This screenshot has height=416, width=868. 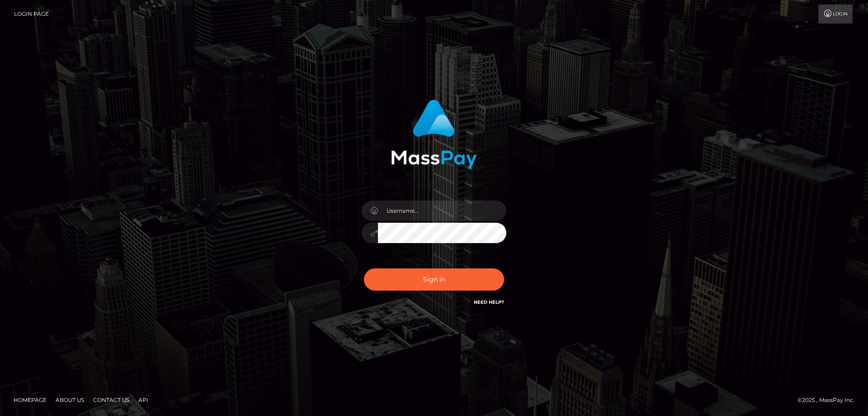 I want to click on a: About Us, so click(x=69, y=400).